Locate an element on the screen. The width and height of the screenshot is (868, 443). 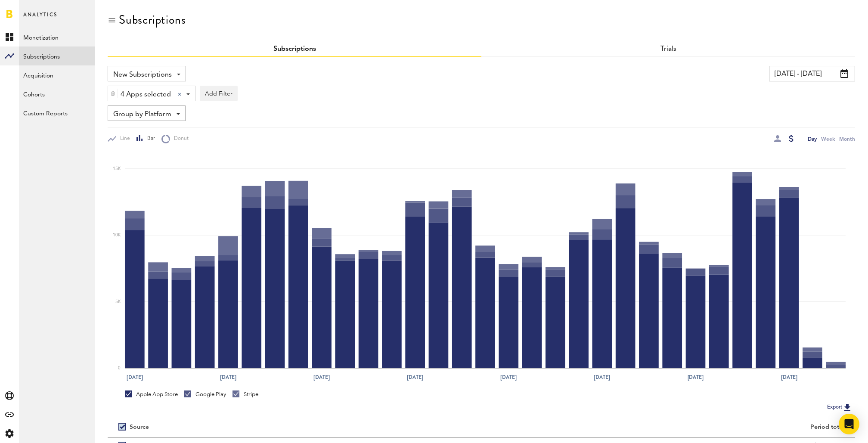
a: Cohorts is located at coordinates (57, 94).